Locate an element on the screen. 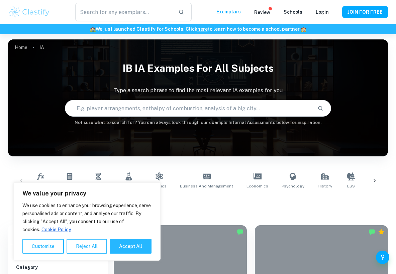 This screenshot has height=274, width=396. a: Home is located at coordinates (21, 47).